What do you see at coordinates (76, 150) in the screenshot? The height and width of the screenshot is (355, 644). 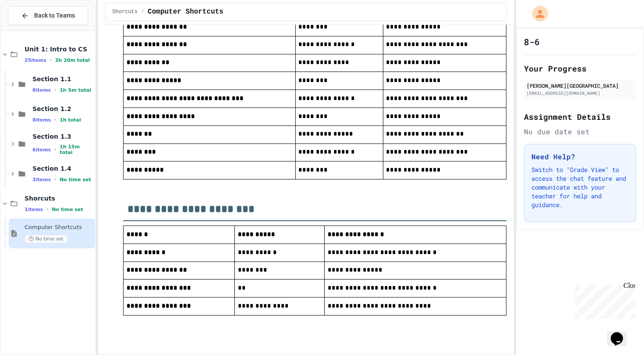 I see `span: 1h 15m total` at bounding box center [76, 150].